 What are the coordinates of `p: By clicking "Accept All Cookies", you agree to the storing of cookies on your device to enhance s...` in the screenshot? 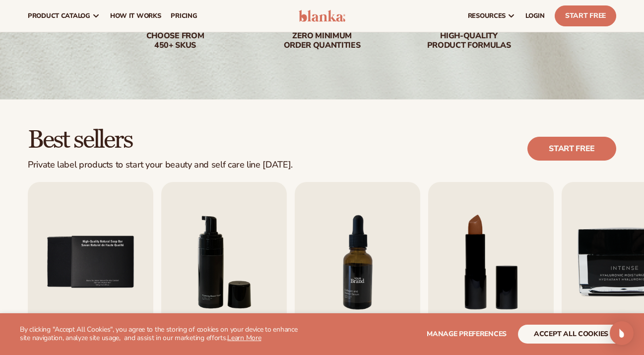 It's located at (163, 334).